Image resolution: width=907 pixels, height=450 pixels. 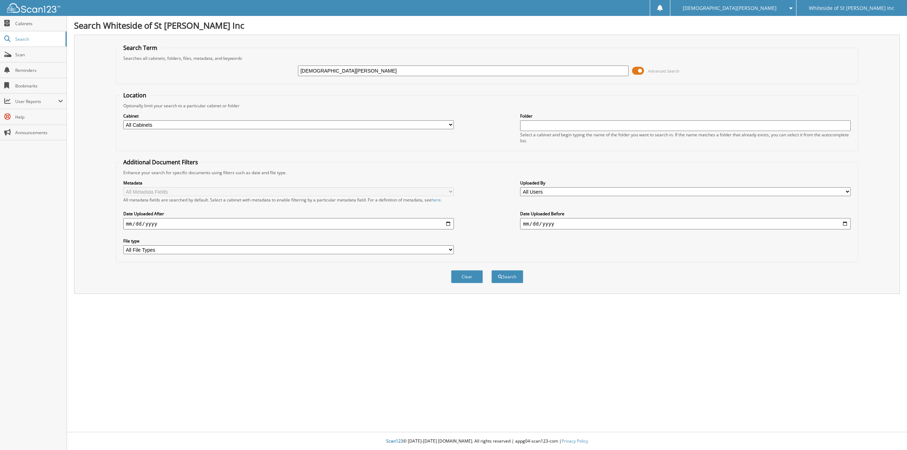 I want to click on span: User Reports, so click(x=37, y=101).